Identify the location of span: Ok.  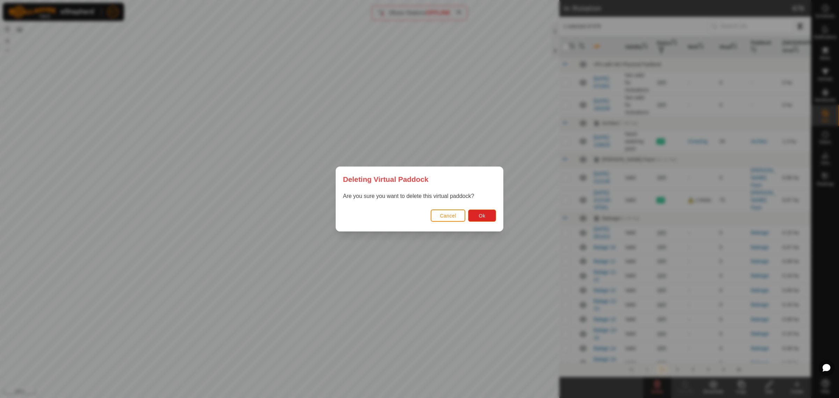
(482, 216).